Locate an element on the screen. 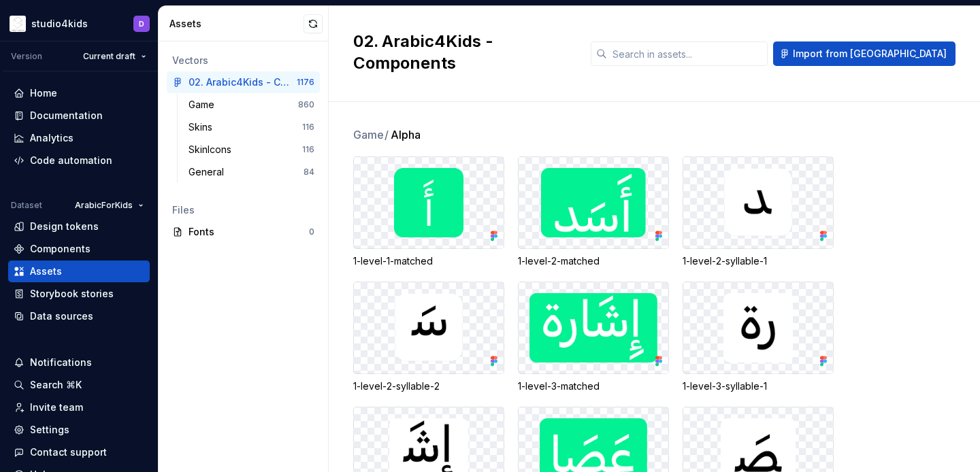 This screenshot has height=472, width=980. a: Documentation is located at coordinates (79, 116).